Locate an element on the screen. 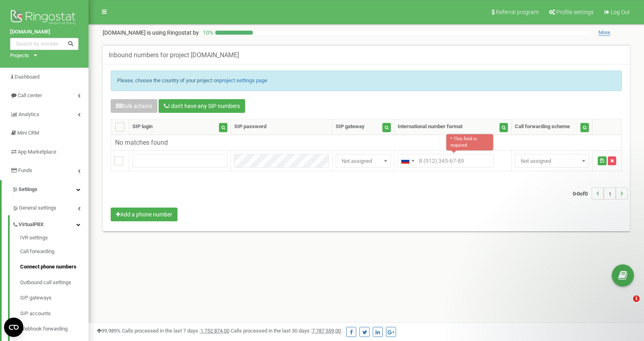  div: SIP login is located at coordinates (142, 126).